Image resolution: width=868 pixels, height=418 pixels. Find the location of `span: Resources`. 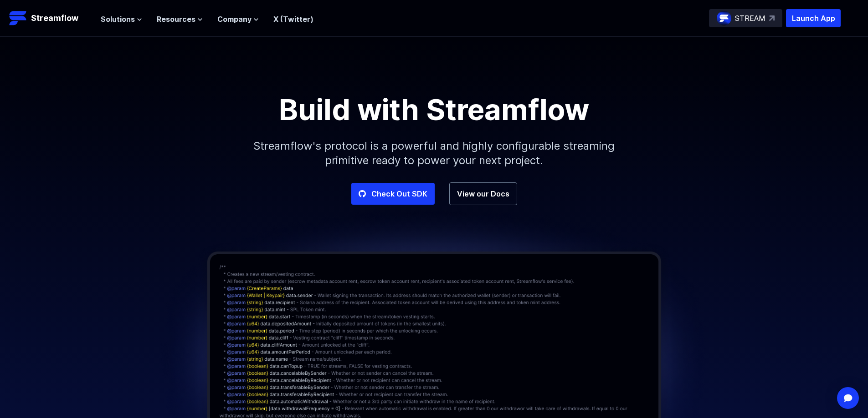

span: Resources is located at coordinates (176, 19).